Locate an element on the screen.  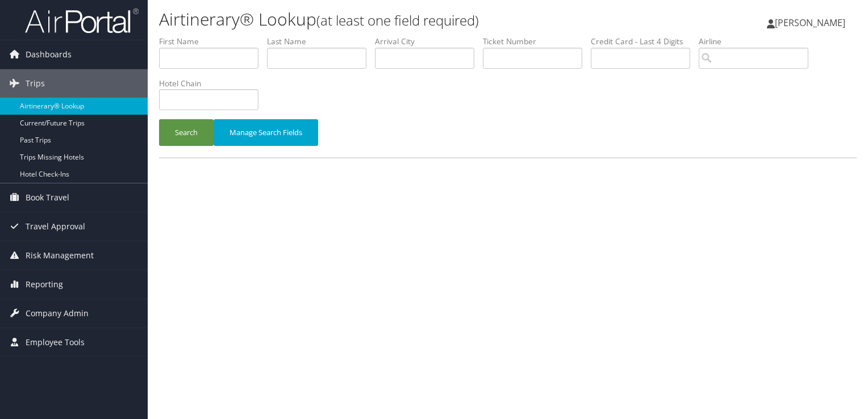
label: Last Name is located at coordinates (321, 41).